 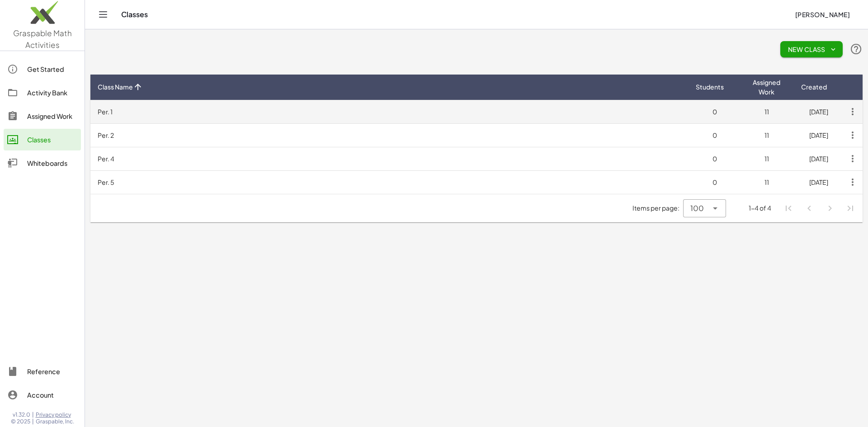 What do you see at coordinates (389, 159) in the screenshot?
I see `td: Per. 4` at bounding box center [389, 159].